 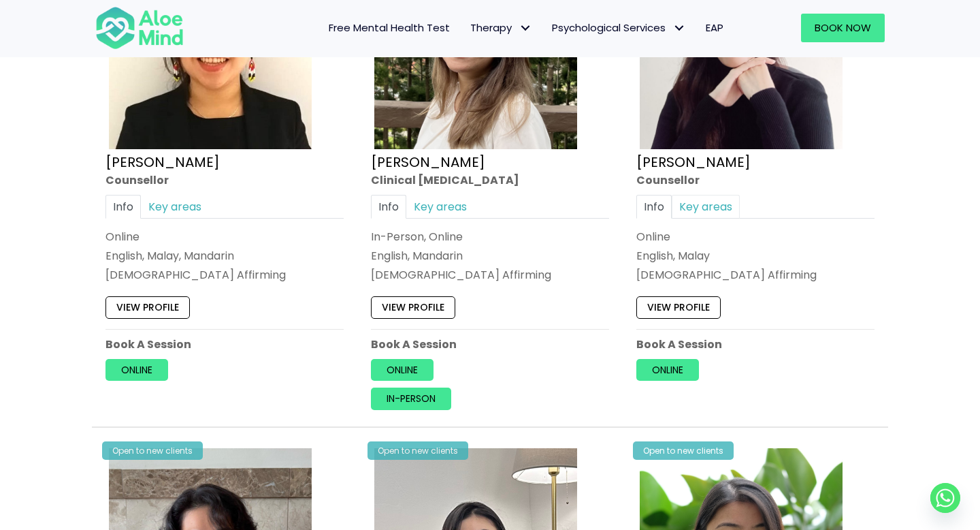 I want to click on div: In-Person, Online, so click(x=490, y=236).